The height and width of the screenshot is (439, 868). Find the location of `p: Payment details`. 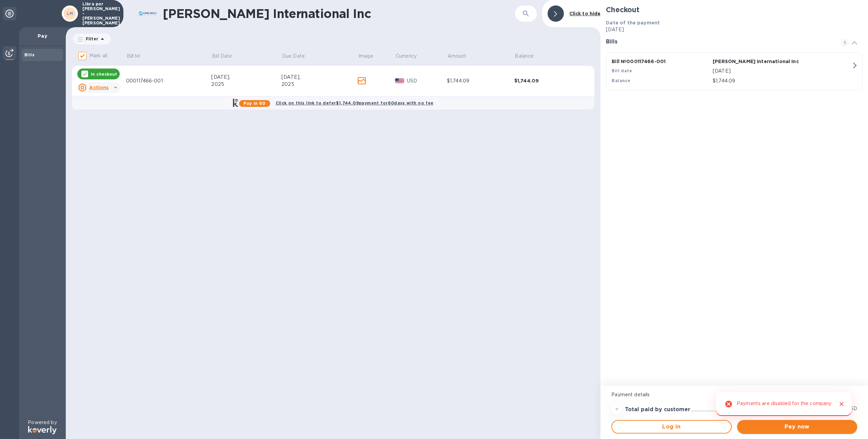

p: Payment details is located at coordinates (734, 395).